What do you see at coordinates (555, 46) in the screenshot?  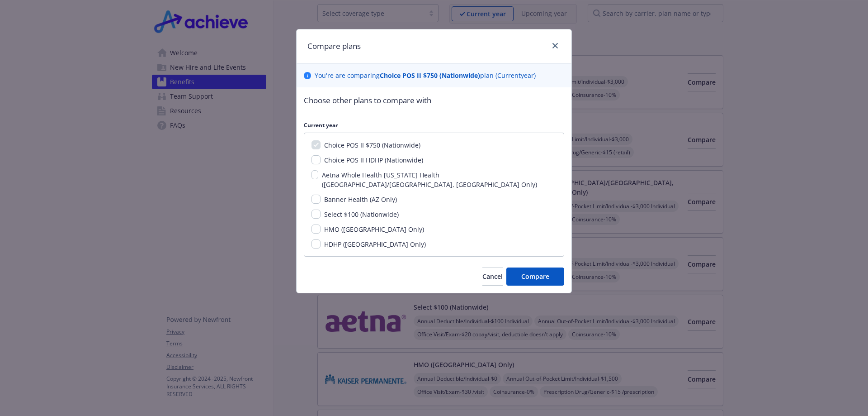 I see `a: close` at bounding box center [555, 46].